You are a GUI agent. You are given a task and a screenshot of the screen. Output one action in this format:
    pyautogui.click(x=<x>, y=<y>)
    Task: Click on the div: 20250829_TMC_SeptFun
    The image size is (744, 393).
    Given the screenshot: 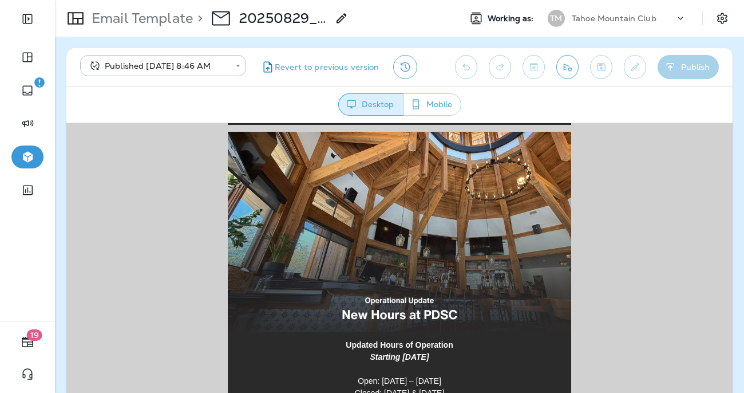 What is the action you would take?
    pyautogui.click(x=283, y=18)
    